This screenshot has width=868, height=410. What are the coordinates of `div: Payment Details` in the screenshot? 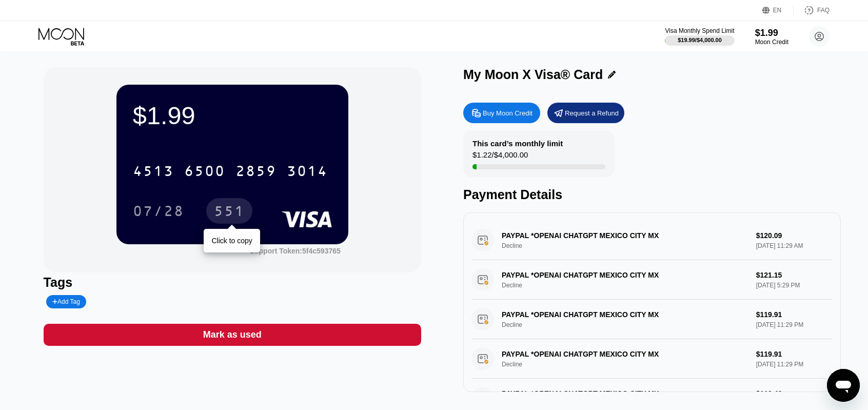 It's located at (652, 194).